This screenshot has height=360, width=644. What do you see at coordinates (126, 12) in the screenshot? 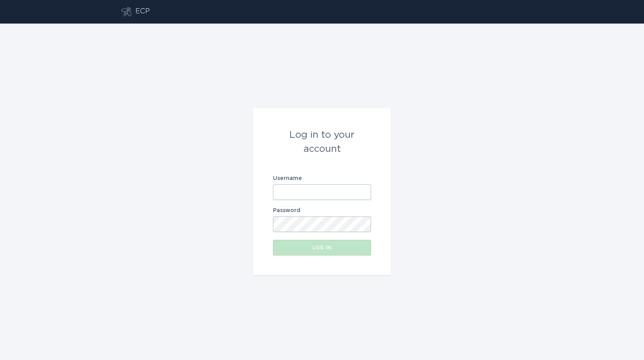
I see `button: Go to dashboard` at bounding box center [126, 12].